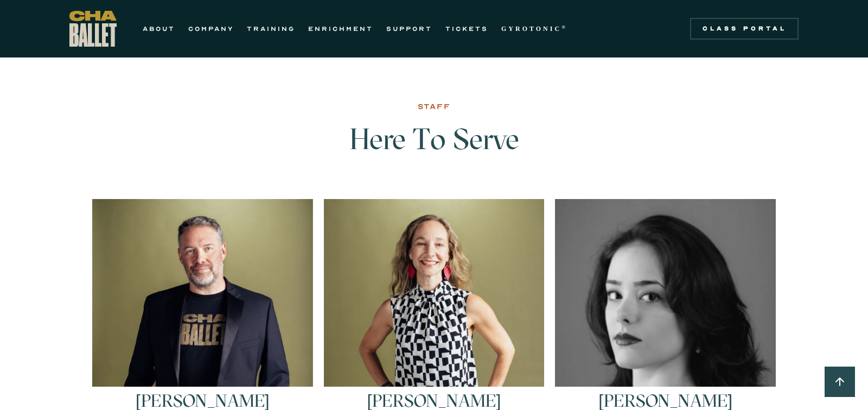 The width and height of the screenshot is (868, 410). Describe the element at coordinates (534, 29) in the screenshot. I see `a: GYROTONIC®` at that location.